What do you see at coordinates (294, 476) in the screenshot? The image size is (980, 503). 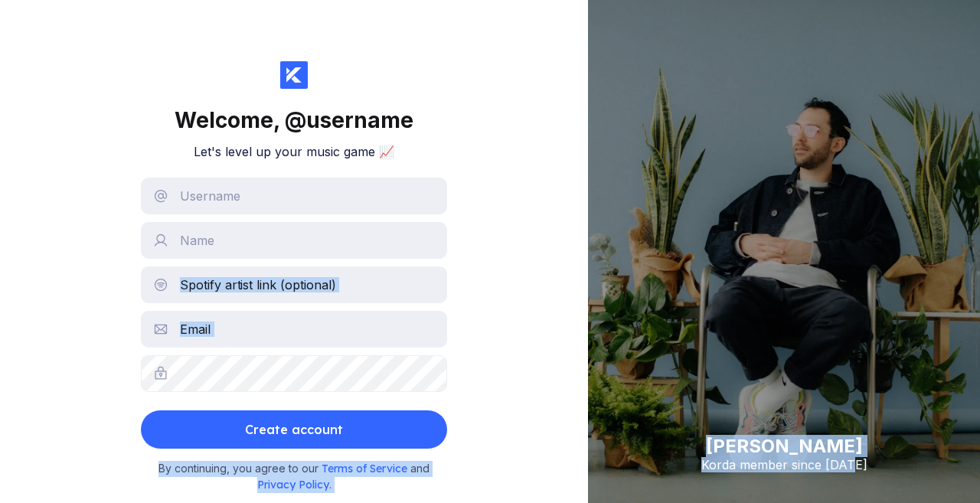 I see `small: By continuing, you agree to our and .` at bounding box center [294, 476].